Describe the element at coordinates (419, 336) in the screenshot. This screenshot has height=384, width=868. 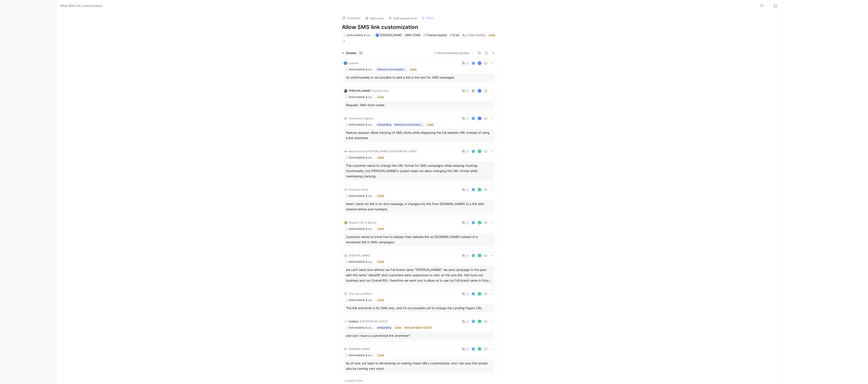
I see `div: and can I have a customized link shortener?` at that location.